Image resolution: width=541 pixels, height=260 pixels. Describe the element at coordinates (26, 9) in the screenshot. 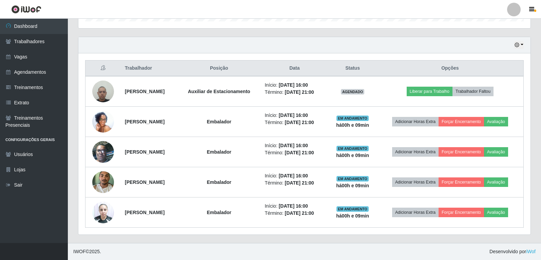

I see `img: CoreUI Logo` at that location.